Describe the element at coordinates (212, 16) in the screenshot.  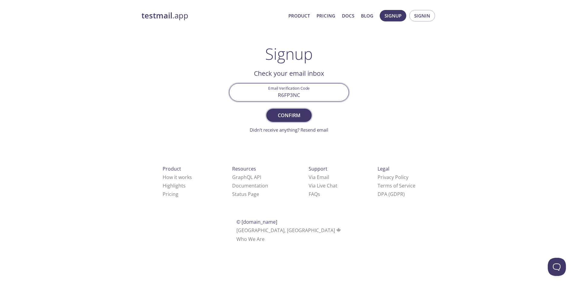
I see `a: testmail.app` at that location.